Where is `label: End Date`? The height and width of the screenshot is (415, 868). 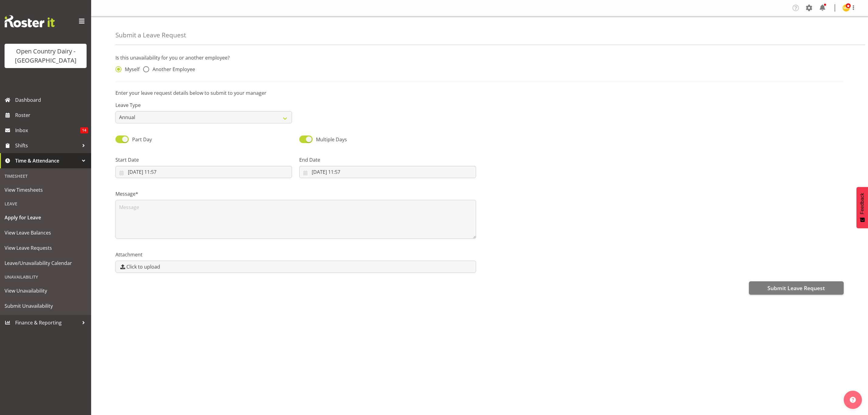 label: End Date is located at coordinates (387, 160).